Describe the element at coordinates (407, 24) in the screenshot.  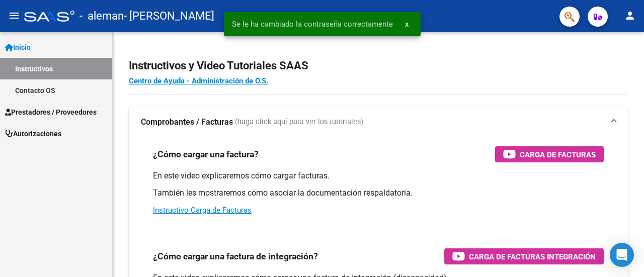
I see `button: x` at that location.